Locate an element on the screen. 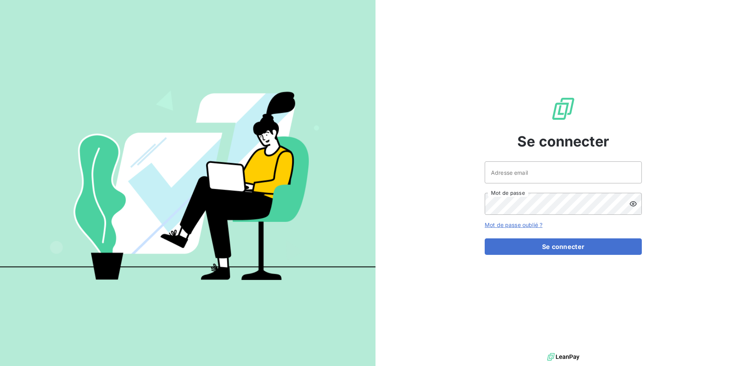 The image size is (751, 366). button: Se connecter is located at coordinates (563, 247).